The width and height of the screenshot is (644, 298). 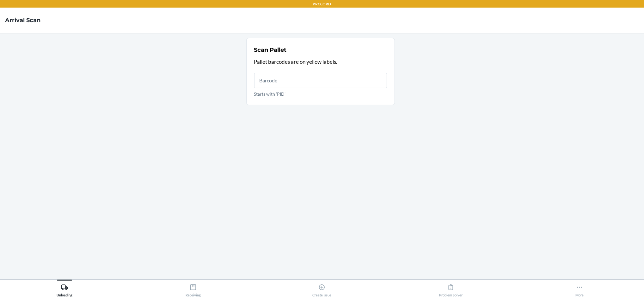 I want to click on h2: Scan Pallet, so click(x=270, y=50).